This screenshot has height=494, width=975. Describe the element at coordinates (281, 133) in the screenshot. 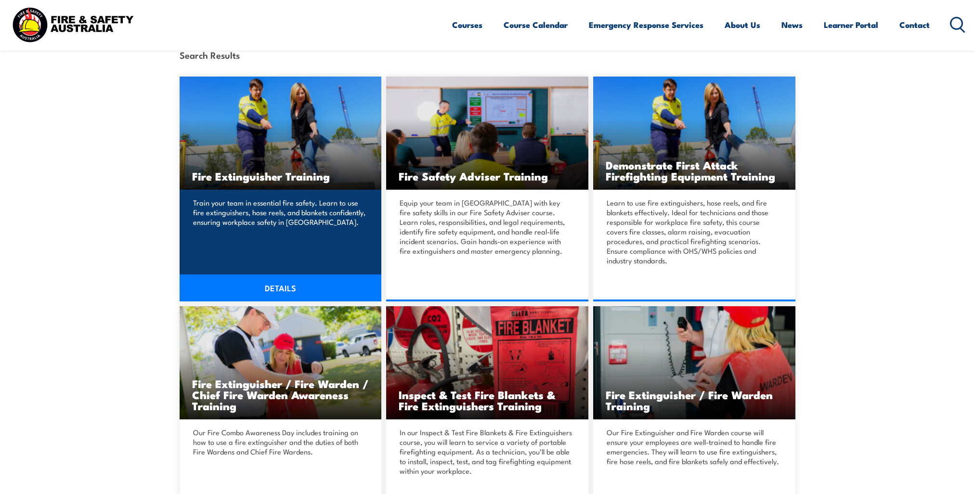

I see `a: Fire Extinguisher Training` at that location.